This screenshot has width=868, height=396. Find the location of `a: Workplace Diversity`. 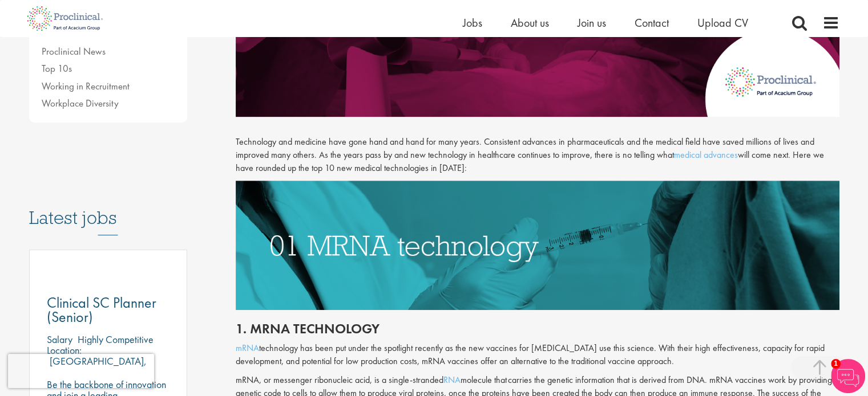

a: Workplace Diversity is located at coordinates (80, 103).